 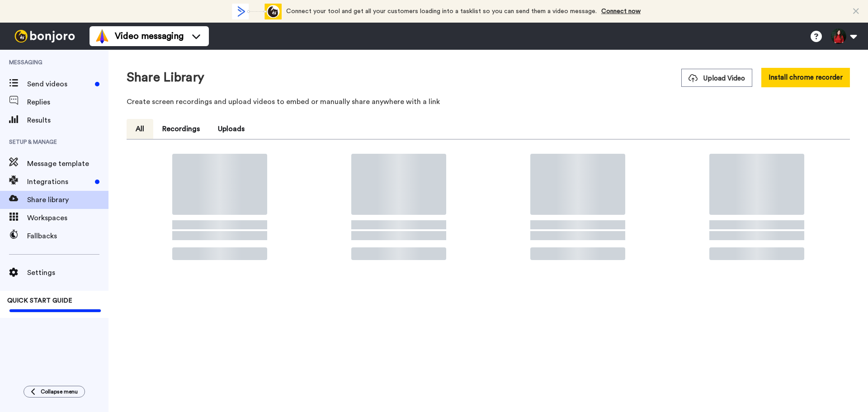 What do you see at coordinates (55, 392) in the screenshot?
I see `button: Collapse menu` at bounding box center [55, 392].